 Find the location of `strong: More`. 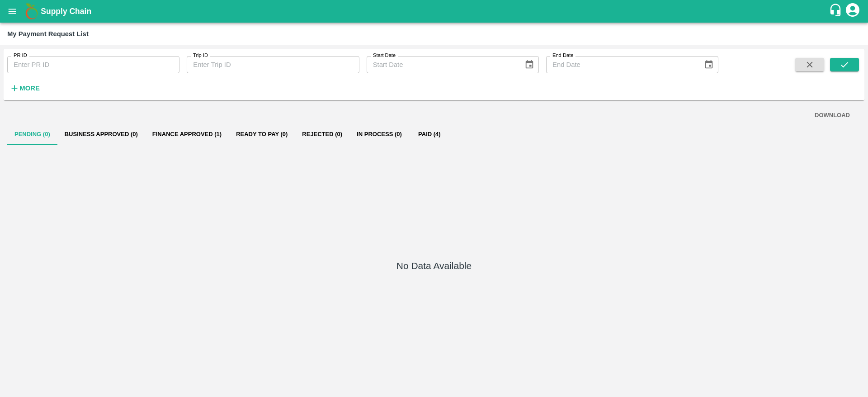

strong: More is located at coordinates (29, 88).